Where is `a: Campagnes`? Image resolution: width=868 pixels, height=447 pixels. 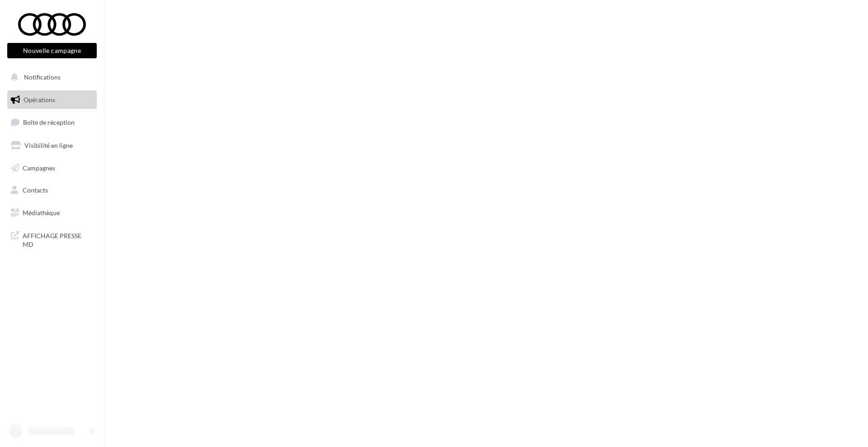
a: Campagnes is located at coordinates (52, 168).